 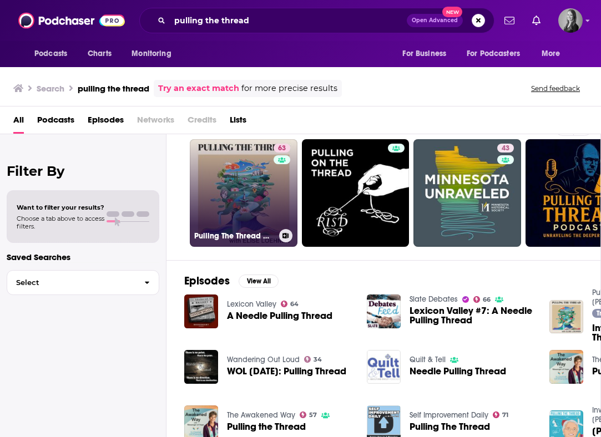 What do you see at coordinates (238, 122) in the screenshot?
I see `span: Lists` at bounding box center [238, 122].